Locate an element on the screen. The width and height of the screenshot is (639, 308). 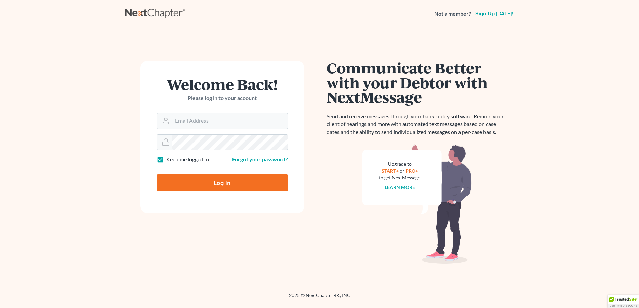
label: Keep me logged in is located at coordinates (187, 159).